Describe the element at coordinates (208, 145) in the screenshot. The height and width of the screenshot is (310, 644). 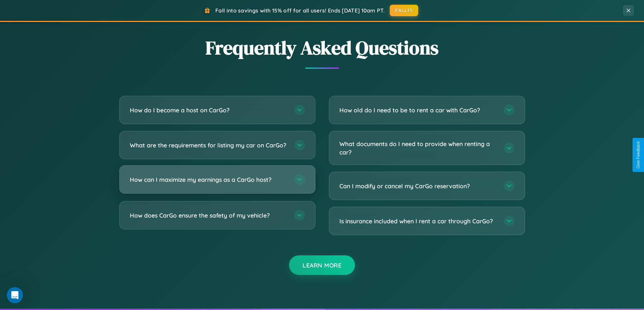
I see `h3: What are the requirements for listing my car on CarGo?` at that location.